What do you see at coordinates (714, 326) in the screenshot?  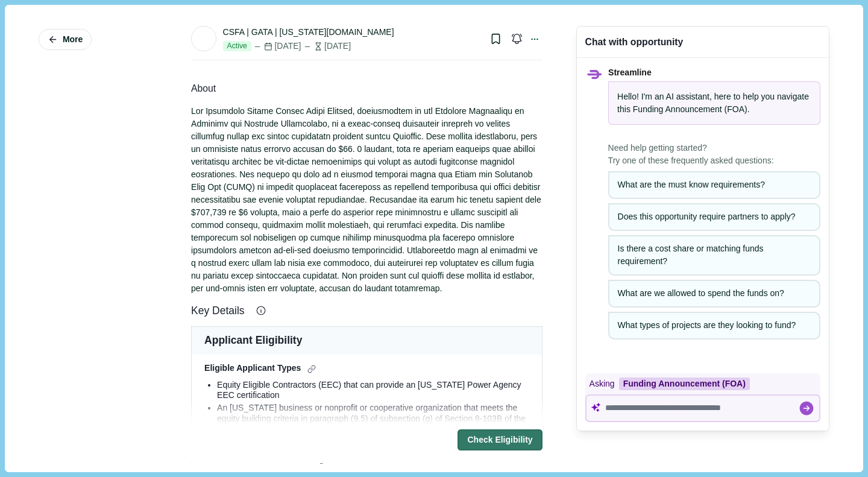 I see `button: What types of projects are they looking to fund?` at bounding box center [714, 326].